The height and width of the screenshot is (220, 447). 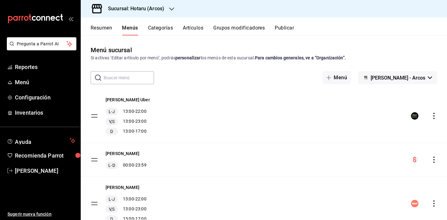 I want to click on button: Grupos modificadores, so click(x=239, y=30).